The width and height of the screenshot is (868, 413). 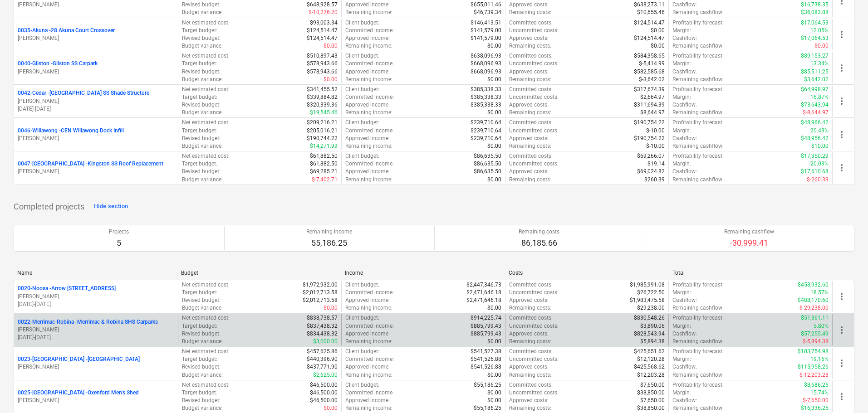 What do you see at coordinates (531, 285) in the screenshot?
I see `p: Committed costs :` at bounding box center [531, 285].